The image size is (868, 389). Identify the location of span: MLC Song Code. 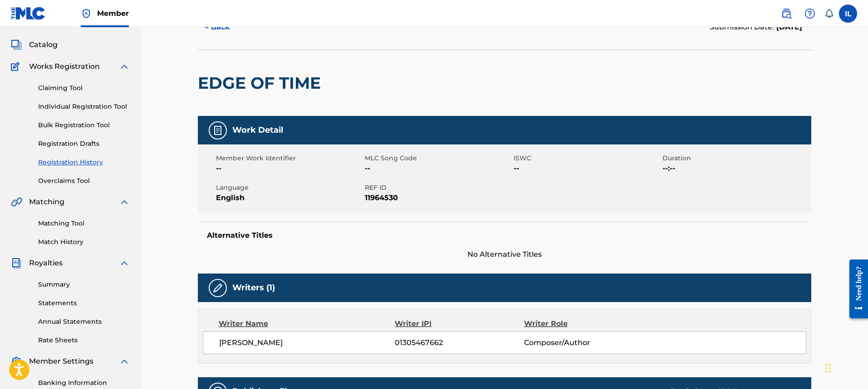
(437, 158).